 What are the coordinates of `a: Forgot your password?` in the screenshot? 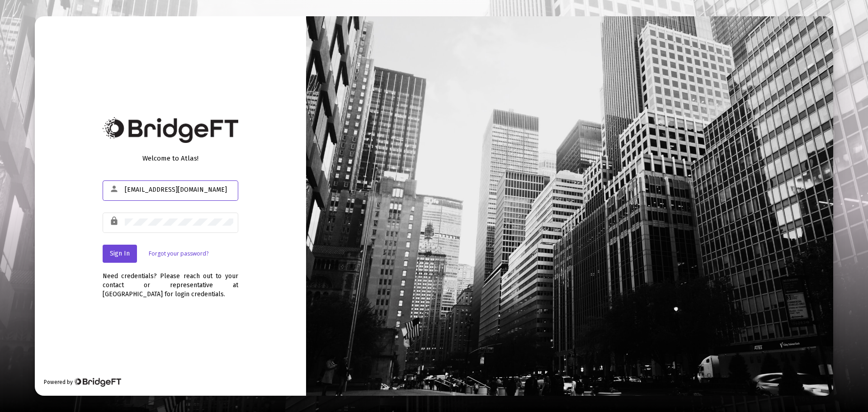 It's located at (179, 253).